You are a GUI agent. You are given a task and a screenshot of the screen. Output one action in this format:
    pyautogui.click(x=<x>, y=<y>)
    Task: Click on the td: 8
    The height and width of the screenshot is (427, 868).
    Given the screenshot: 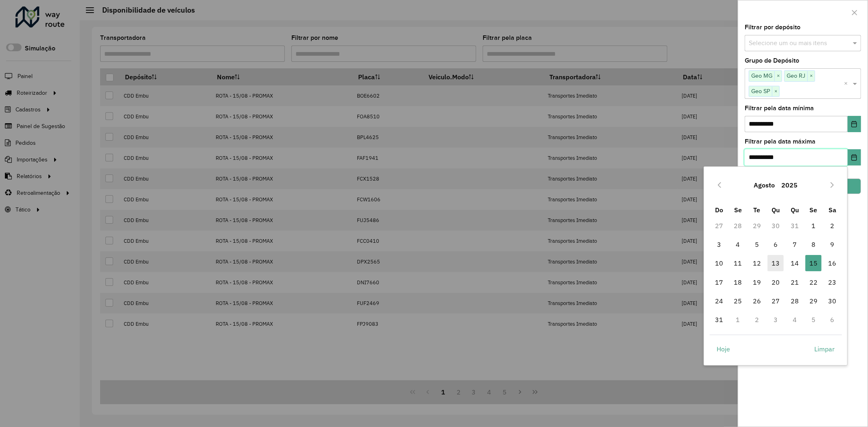 What is the action you would take?
    pyautogui.click(x=813, y=244)
    